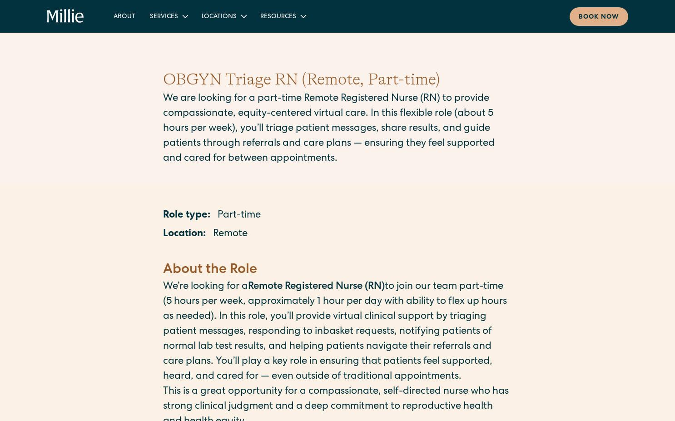 The image size is (675, 421). What do you see at coordinates (338, 129) in the screenshot?
I see `p: We are looking for a part-time Remote Registered Nurse (RN) to provide compassionate, equity-cent...` at bounding box center [338, 129].